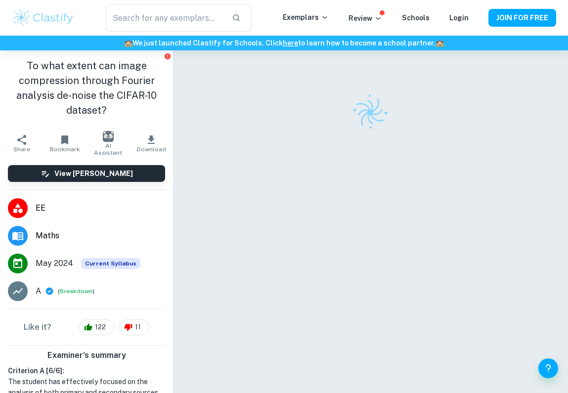 Image resolution: width=568 pixels, height=393 pixels. What do you see at coordinates (522, 18) in the screenshot?
I see `button: JOIN FOR FREE` at bounding box center [522, 18].